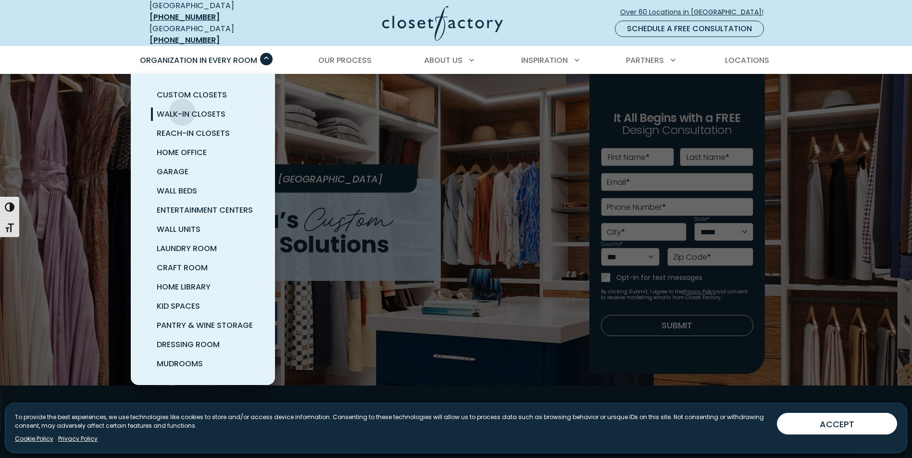 This screenshot has height=458, width=912. Describe the element at coordinates (689, 29) in the screenshot. I see `a: Schedule a Free Consultation` at that location.